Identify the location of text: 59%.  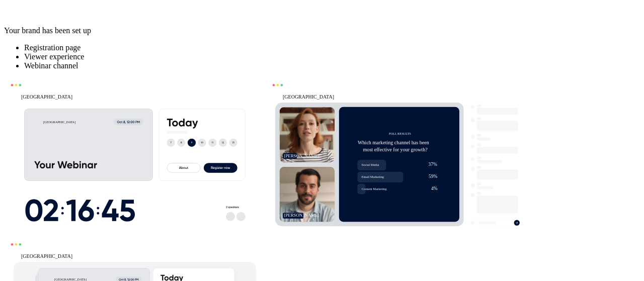
(433, 177).